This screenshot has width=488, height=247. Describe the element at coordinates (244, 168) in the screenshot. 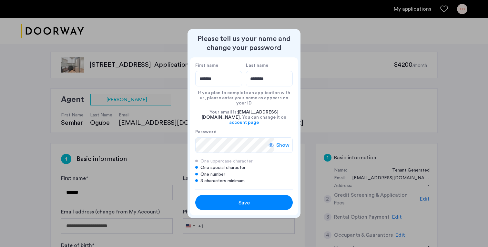

I see `div: One special character` at that location.